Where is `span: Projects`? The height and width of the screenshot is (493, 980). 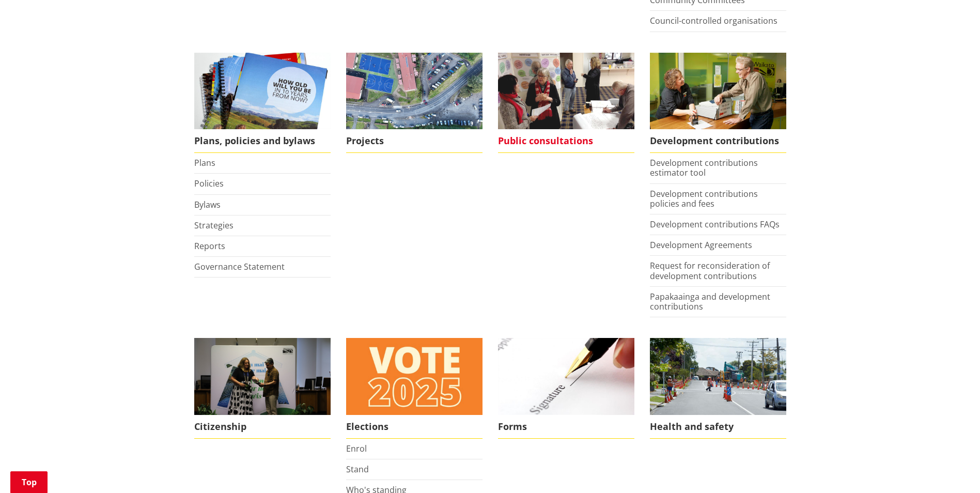 span: Projects is located at coordinates (414, 141).